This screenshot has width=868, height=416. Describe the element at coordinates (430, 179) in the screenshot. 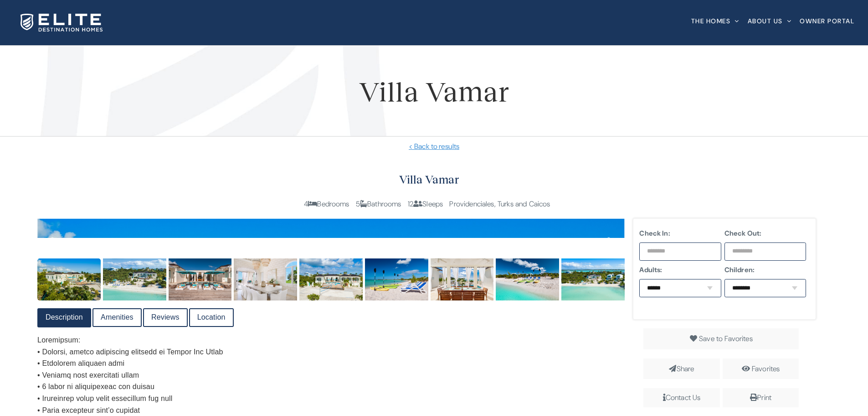

I see `h2: Villa Vamar` at that location.